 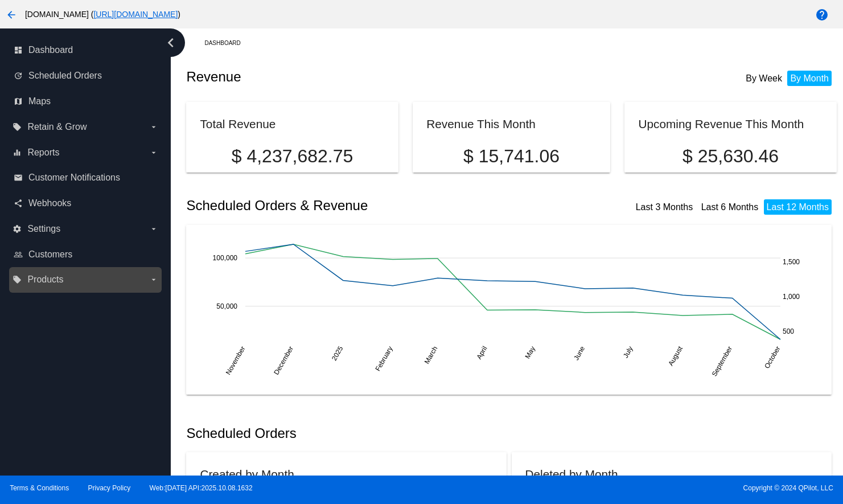 I want to click on i: update, so click(x=18, y=76).